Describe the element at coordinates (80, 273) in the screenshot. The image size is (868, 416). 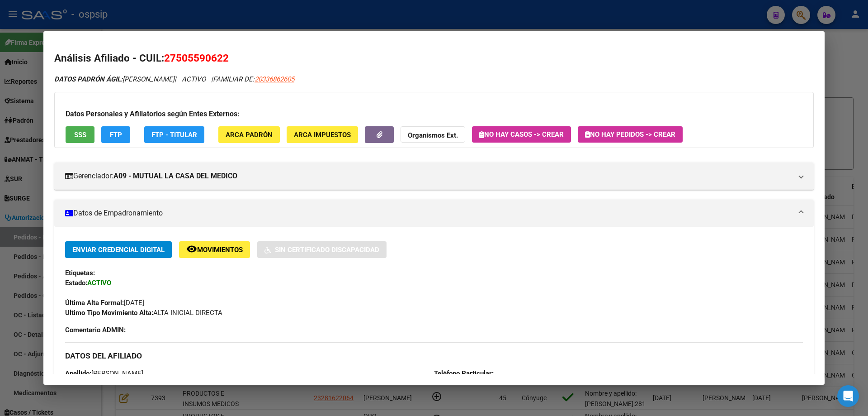
I see `strong: Etiquetas:` at that location.